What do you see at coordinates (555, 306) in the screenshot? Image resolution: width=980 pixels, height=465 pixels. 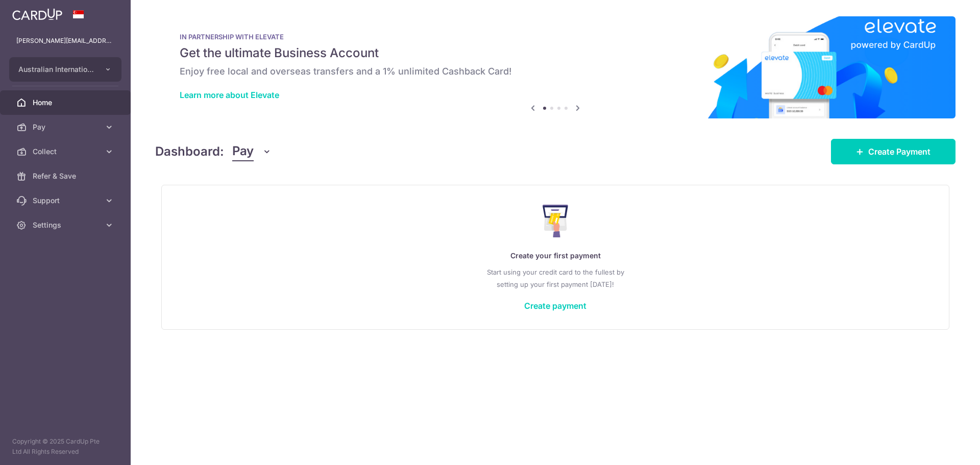 I see `a: Create payment` at bounding box center [555, 306].